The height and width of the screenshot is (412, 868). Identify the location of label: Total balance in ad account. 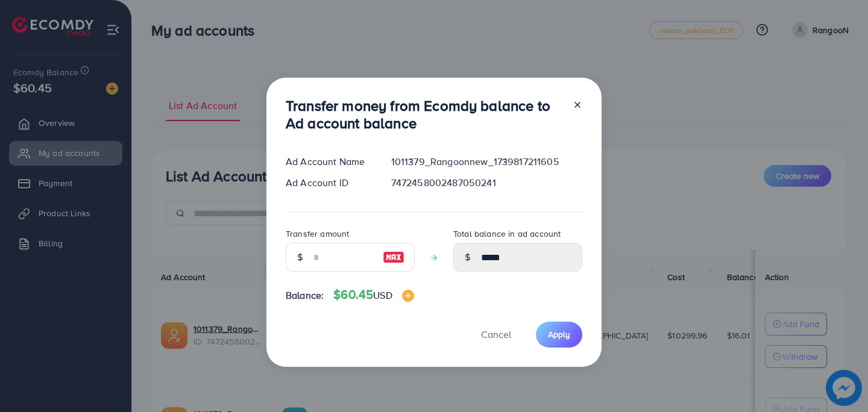
(507, 233).